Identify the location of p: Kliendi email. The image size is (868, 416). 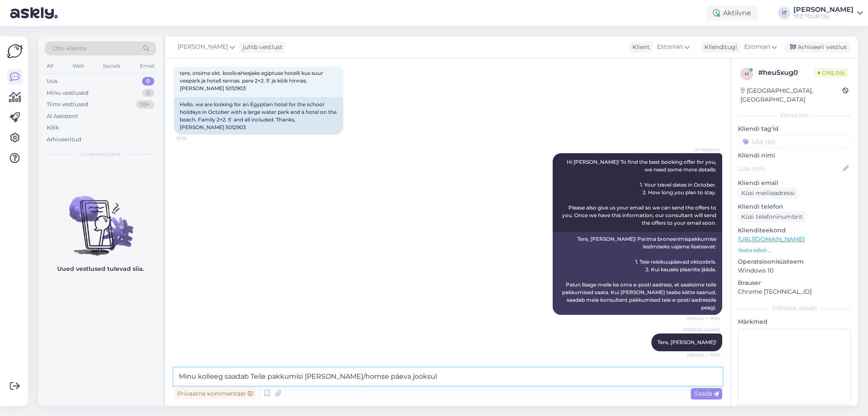
(794, 183).